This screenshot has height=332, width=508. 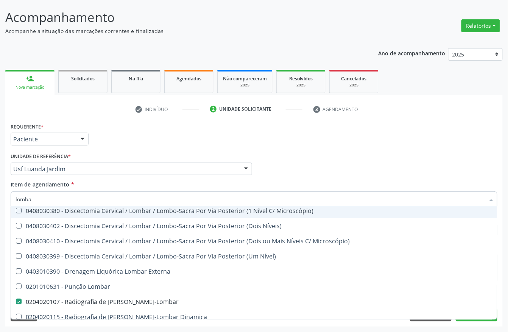 What do you see at coordinates (254, 211) in the screenshot?
I see `div: 0408030380 - Discectomia Cervical / Lombar / Lombo-Sacra Por Via Posterior (1 Nível C/ Microscópio)` at bounding box center [254, 211].